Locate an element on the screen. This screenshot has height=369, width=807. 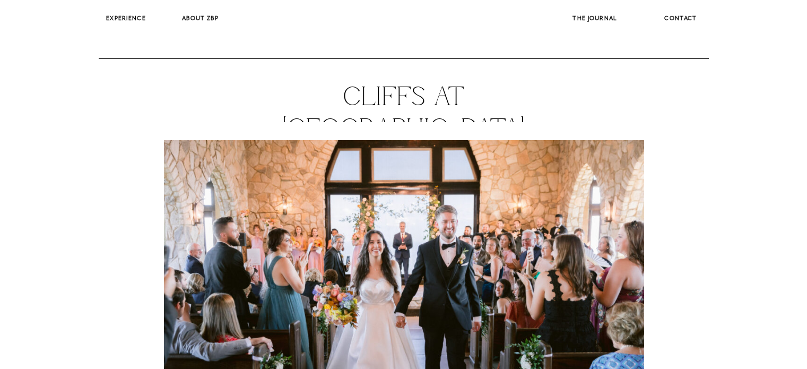
b: The Journal is located at coordinates (594, 18).